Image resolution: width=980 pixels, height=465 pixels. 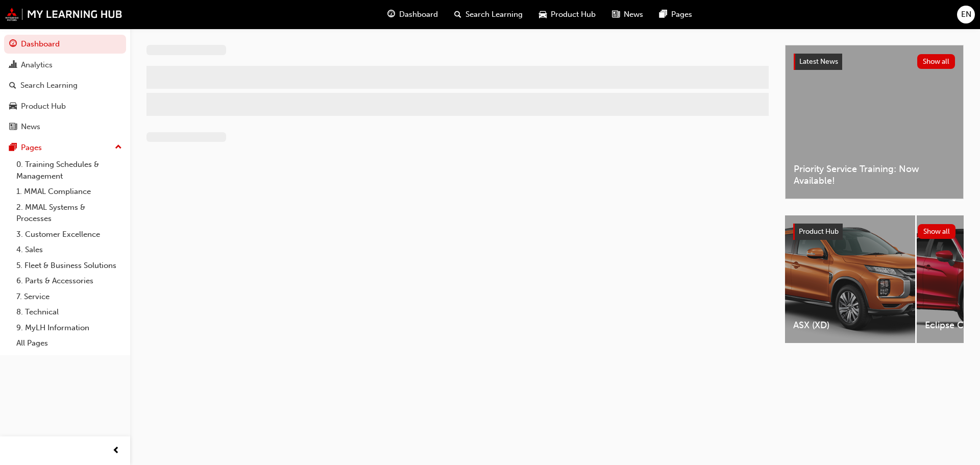 I want to click on a: Product HubShow all, so click(x=874, y=232).